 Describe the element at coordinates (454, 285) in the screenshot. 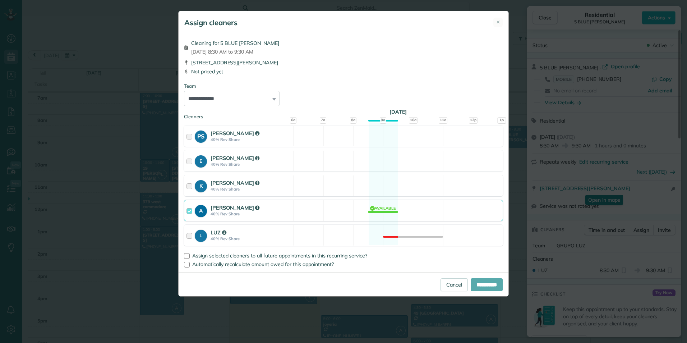

I see `a: Cancel` at that location.